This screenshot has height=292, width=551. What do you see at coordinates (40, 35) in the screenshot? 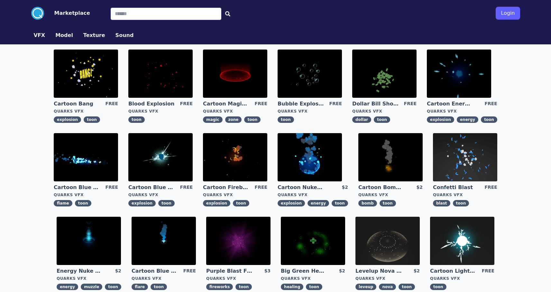
I see `button: VFX` at bounding box center [40, 35].